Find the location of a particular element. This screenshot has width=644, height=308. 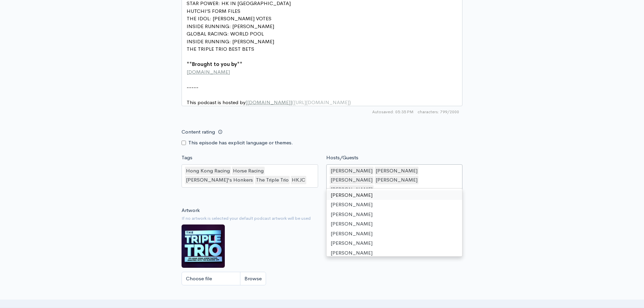

label: Tags is located at coordinates (187, 158).